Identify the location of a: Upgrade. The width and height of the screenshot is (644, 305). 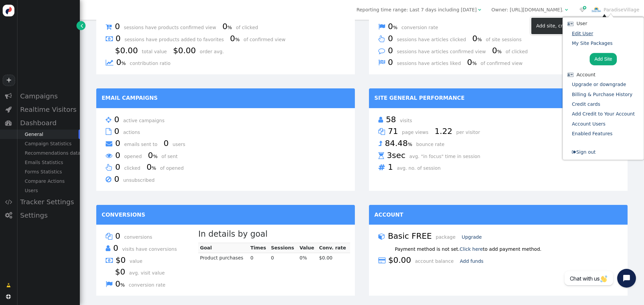
(472, 237).